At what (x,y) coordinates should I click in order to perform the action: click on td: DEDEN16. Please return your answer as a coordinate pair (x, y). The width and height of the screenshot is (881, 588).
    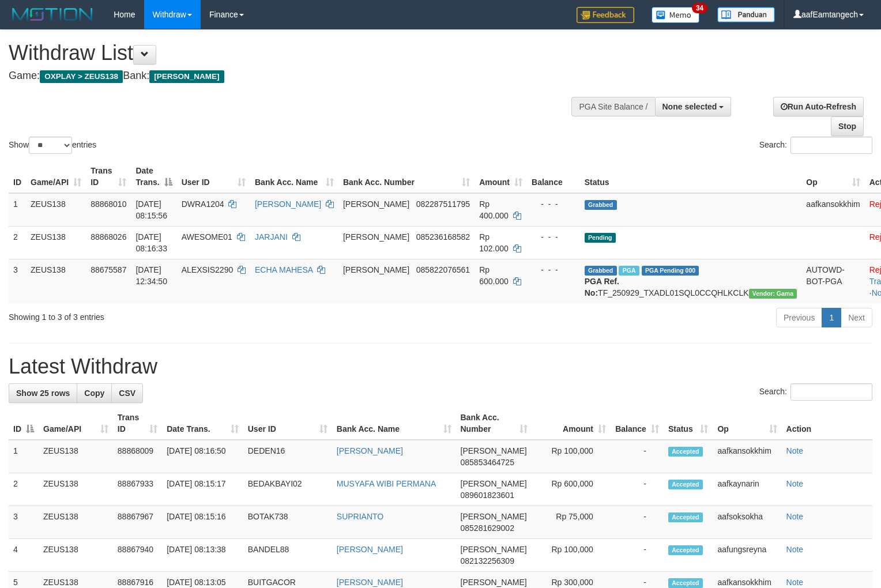
    Looking at the image, I should click on (288, 456).